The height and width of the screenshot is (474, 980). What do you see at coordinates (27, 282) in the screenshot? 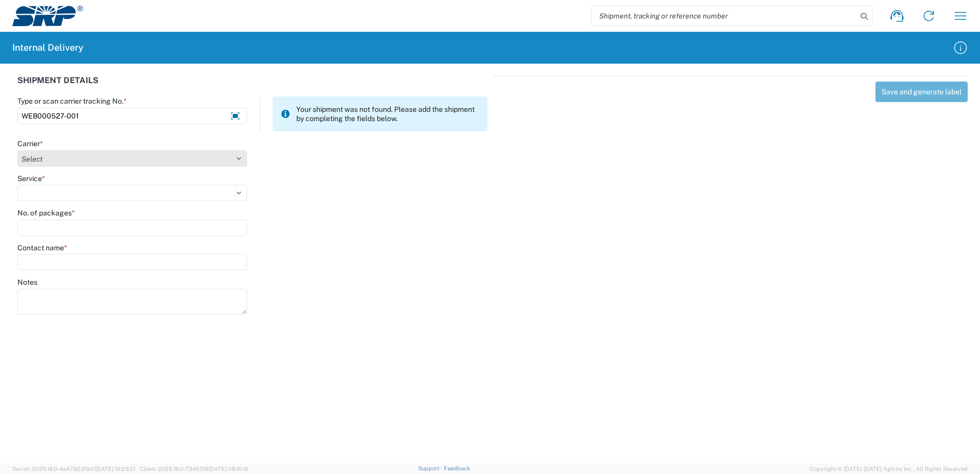
I see `label: Notes` at bounding box center [27, 282].